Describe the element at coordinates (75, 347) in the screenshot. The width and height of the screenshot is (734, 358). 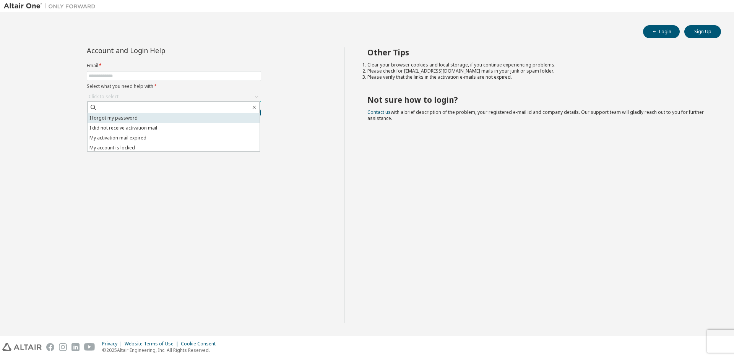
I see `img: linkedin.svg` at that location.